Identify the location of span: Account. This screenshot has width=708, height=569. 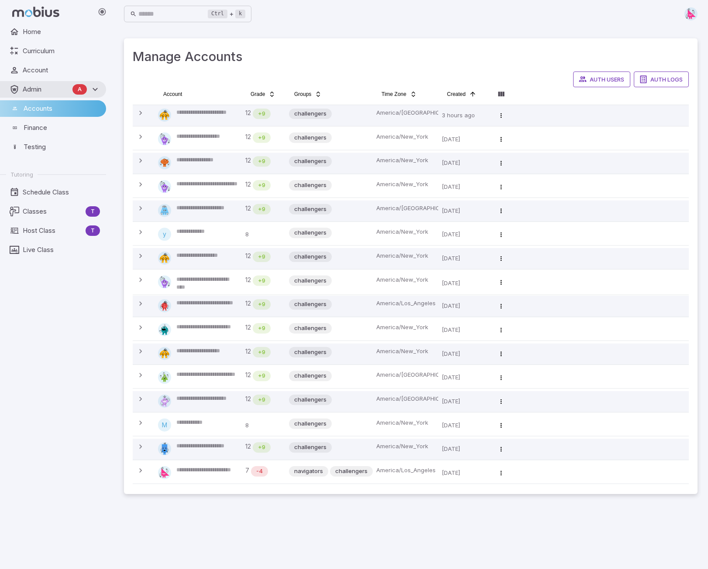
(61, 70).